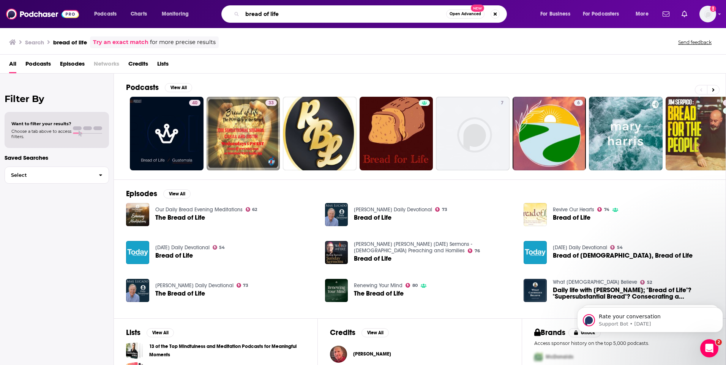 This screenshot has width=726, height=365. Describe the element at coordinates (607, 210) in the screenshot. I see `span: 74` at that location.